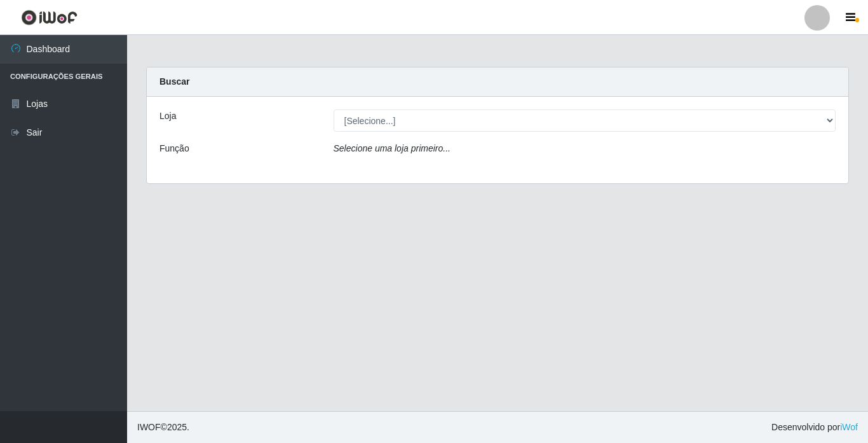 The image size is (868, 443). I want to click on span: IWOF, so click(149, 427).